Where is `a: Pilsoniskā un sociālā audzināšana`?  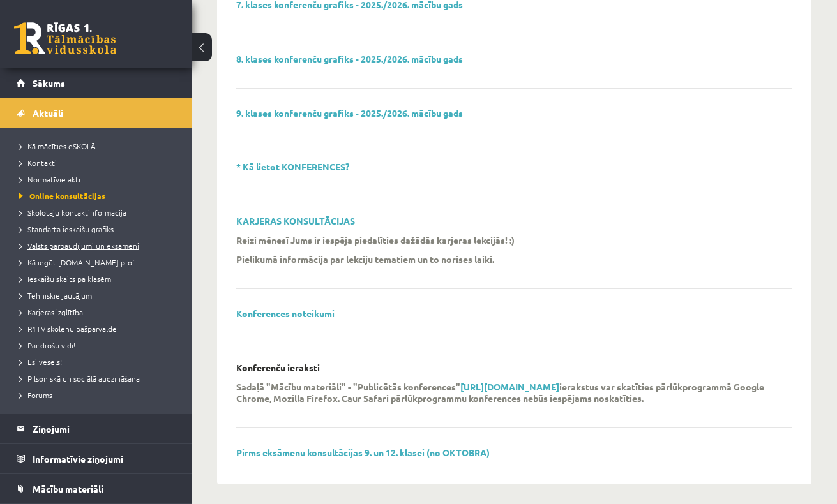
a: Pilsoniskā un sociālā audzināšana is located at coordinates (99, 379).